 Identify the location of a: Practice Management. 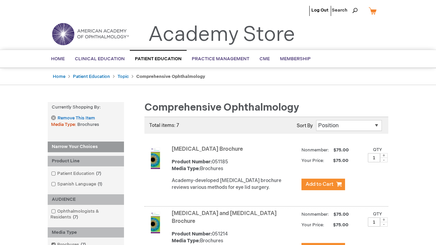
(220, 59).